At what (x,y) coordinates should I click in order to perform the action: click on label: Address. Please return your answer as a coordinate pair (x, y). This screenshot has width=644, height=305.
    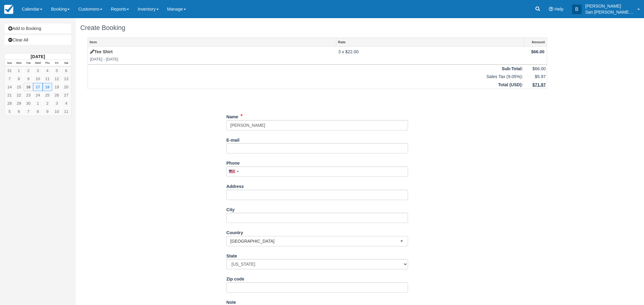
    Looking at the image, I should click on (235, 186).